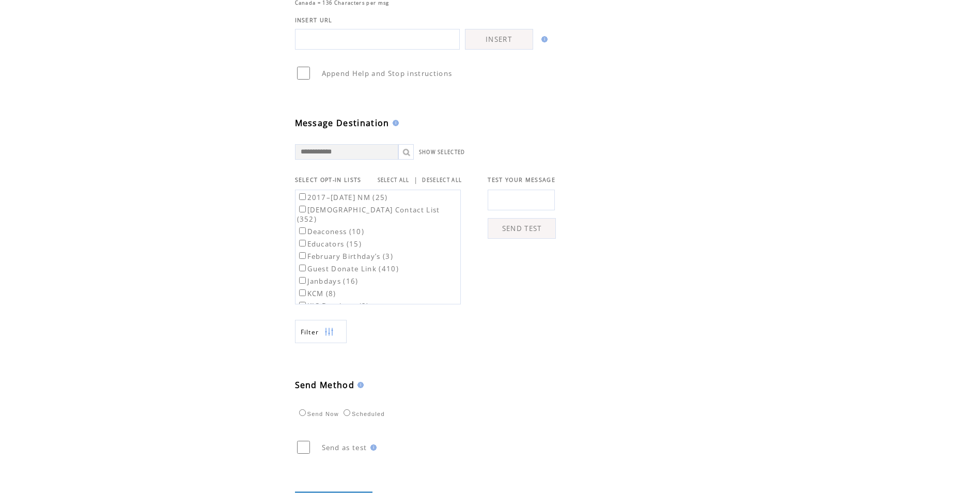 The height and width of the screenshot is (493, 980). What do you see at coordinates (331, 232) in the screenshot?
I see `label: Deaconess (10)` at bounding box center [331, 232].